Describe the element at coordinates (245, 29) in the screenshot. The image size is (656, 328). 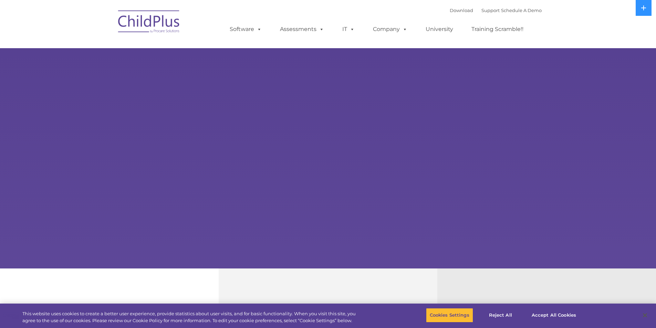
I see `a: Software` at that location.